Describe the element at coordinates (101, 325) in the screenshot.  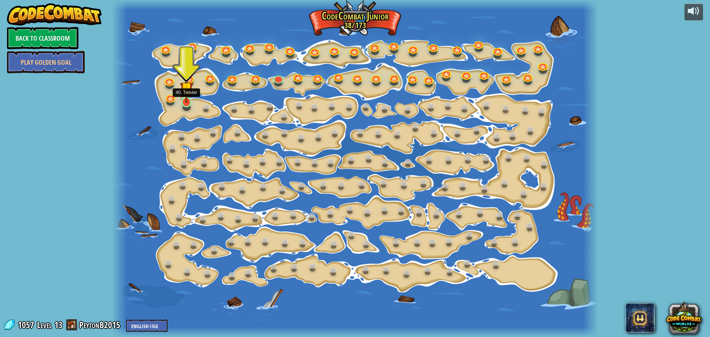
I see `a: PeytonB2015` at that location.